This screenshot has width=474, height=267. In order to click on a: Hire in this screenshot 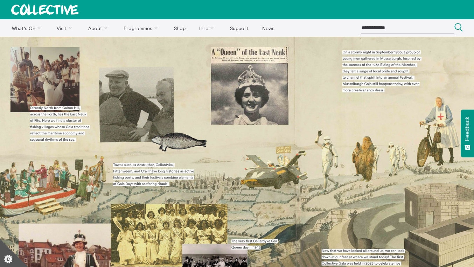, I will do `click(208, 28)`.